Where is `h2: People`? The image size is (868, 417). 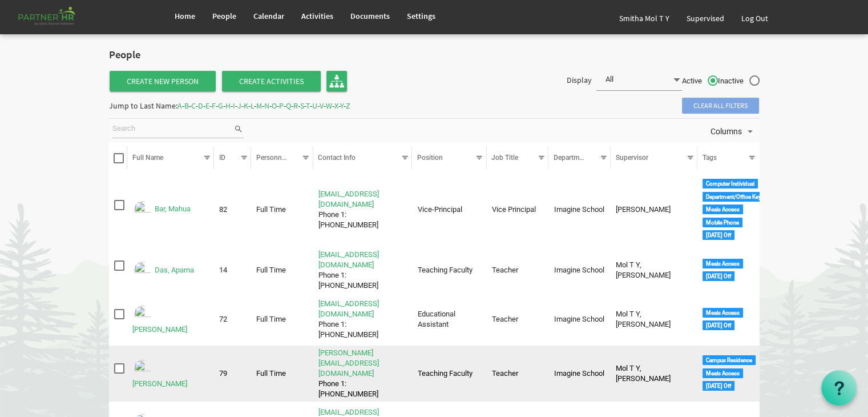 h2: People is located at coordinates (156, 55).